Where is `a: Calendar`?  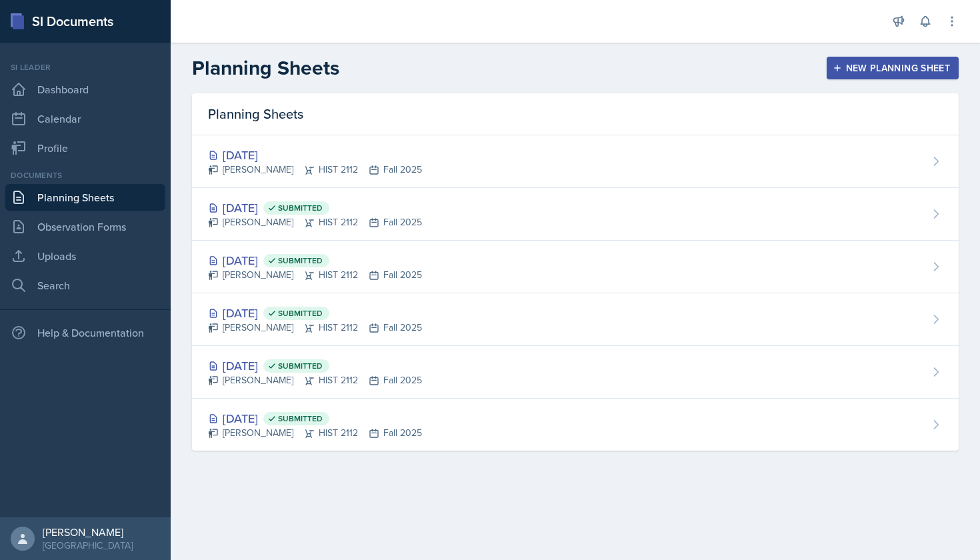 a: Calendar is located at coordinates (85, 119).